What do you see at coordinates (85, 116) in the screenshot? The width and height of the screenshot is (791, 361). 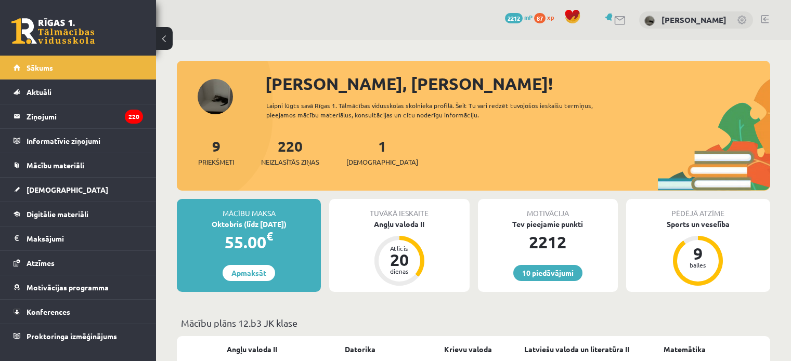 I see `legend: Ziņojumi` at bounding box center [85, 116].